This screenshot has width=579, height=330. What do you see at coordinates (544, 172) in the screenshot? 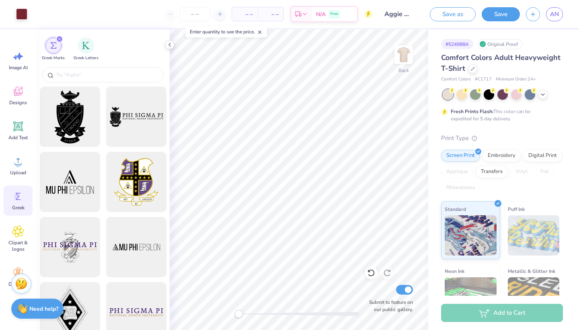
I see `div: Foil` at bounding box center [544, 172].